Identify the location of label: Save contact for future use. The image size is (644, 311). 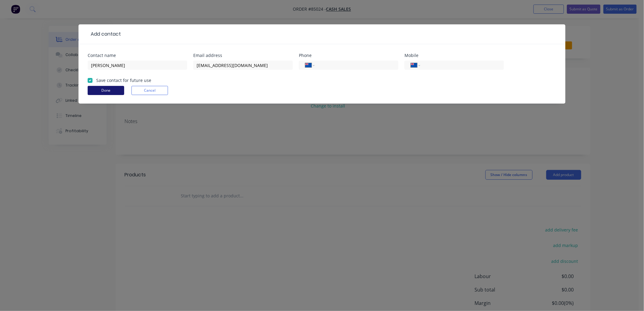
(124, 80).